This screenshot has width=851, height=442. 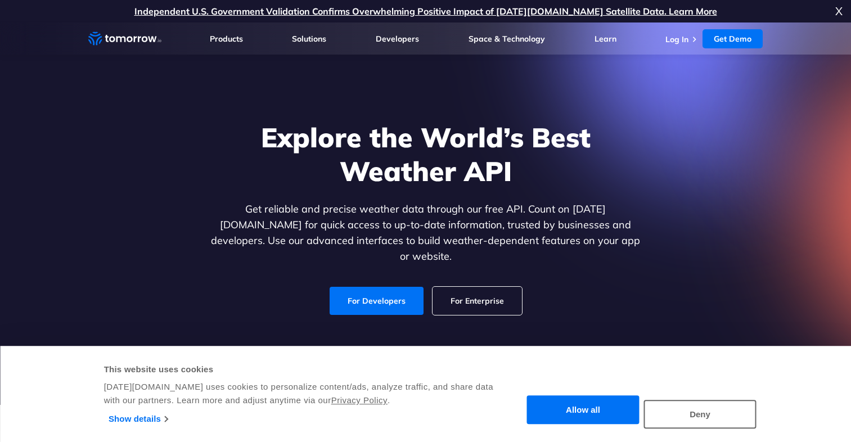 I want to click on a: Products, so click(x=226, y=39).